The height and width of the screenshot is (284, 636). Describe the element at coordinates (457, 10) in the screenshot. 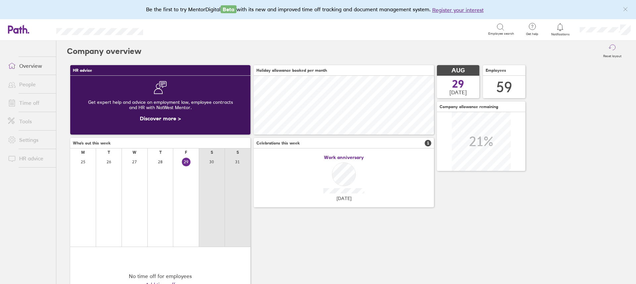

I see `button: Register your interest` at that location.